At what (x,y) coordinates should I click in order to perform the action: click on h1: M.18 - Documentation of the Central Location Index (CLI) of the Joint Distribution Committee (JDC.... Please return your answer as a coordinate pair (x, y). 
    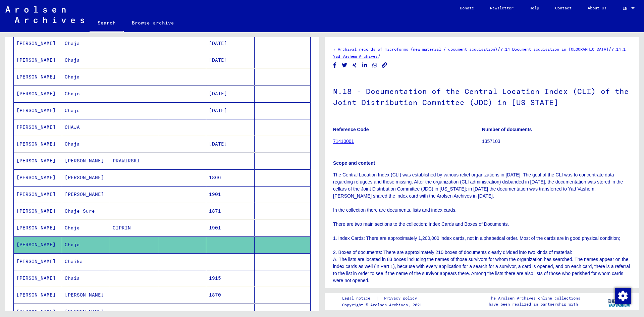
    Looking at the image, I should click on (482, 96).